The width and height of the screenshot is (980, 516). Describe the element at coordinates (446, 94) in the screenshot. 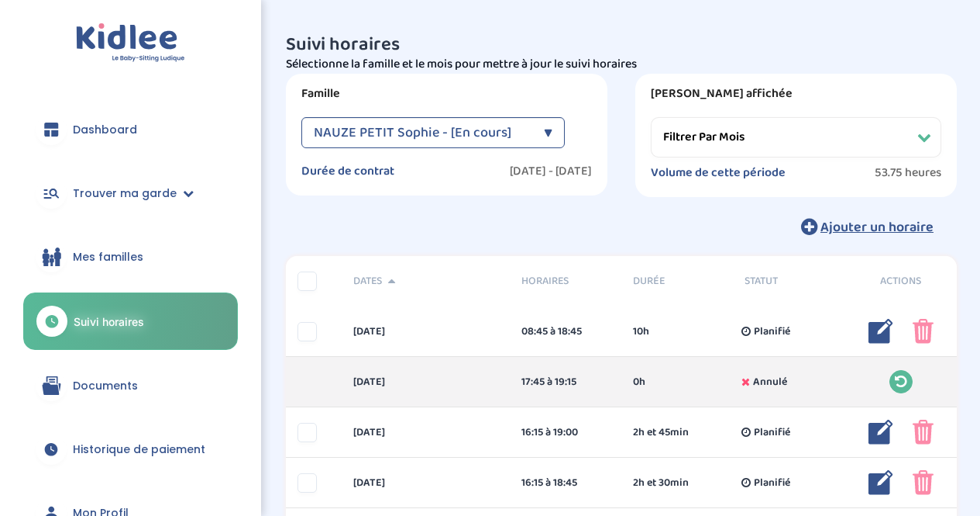

I see `label: Famille` at that location.